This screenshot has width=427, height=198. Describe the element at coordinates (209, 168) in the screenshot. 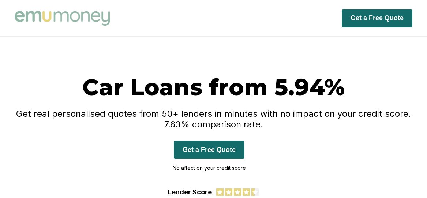

I see `p: No affect on your credit score` at that location.